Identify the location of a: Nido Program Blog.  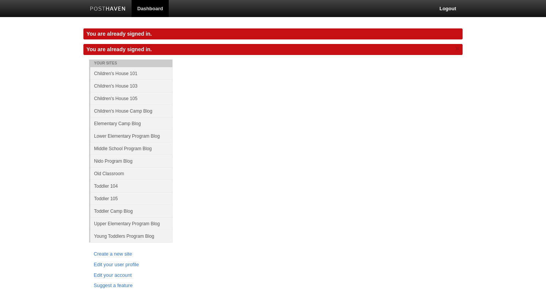
(131, 161).